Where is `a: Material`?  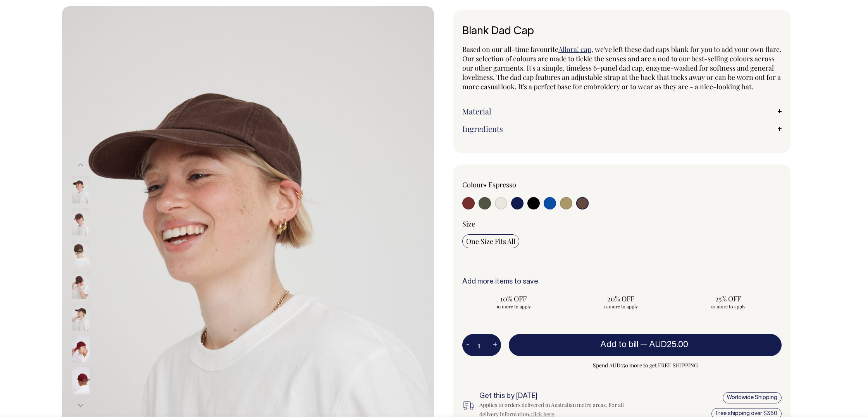
a: Material is located at coordinates (622, 111).